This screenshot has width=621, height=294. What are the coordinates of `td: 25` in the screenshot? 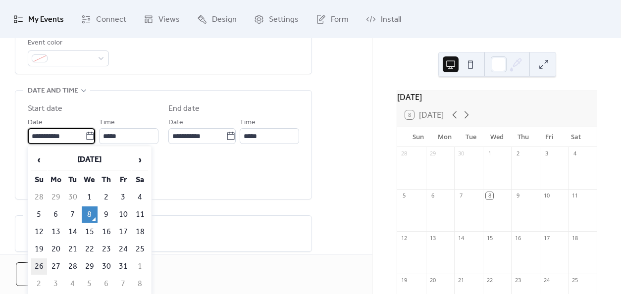 It's located at (140, 249).